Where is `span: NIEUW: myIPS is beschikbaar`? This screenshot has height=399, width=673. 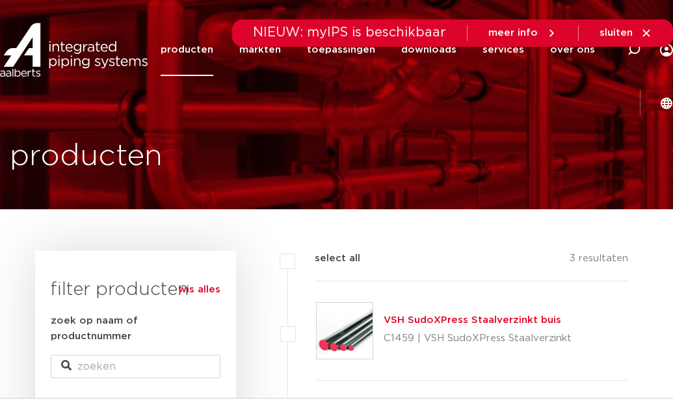 span: NIEUW: myIPS is beschikbaar is located at coordinates (349, 32).